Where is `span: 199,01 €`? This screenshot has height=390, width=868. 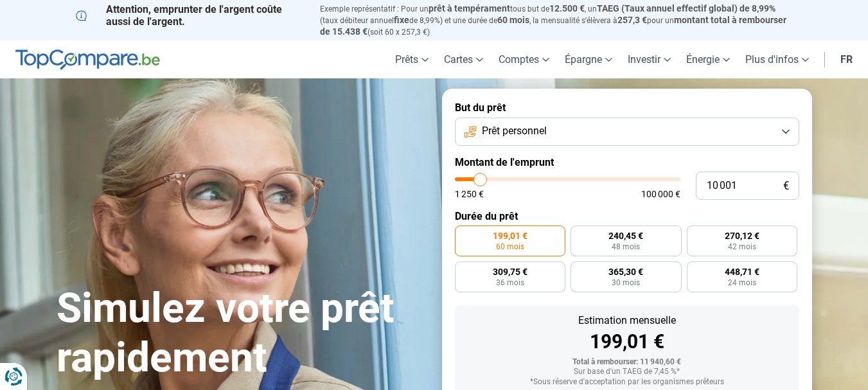
span: 199,01 € is located at coordinates (510, 236).